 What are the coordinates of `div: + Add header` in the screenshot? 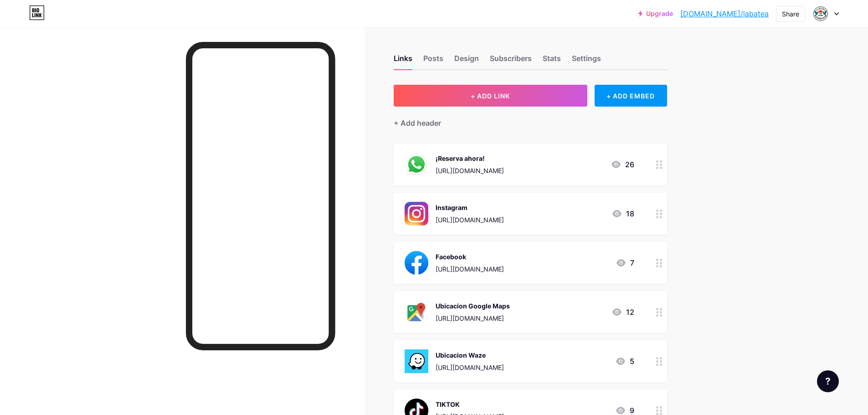 It's located at (417, 123).